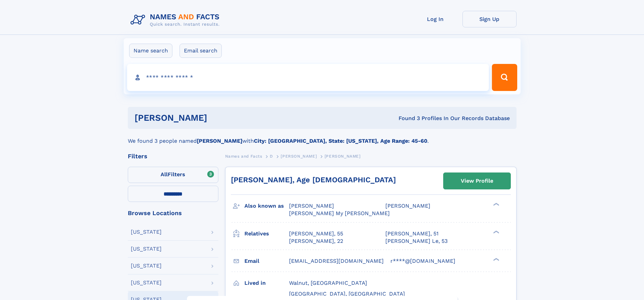 The height and width of the screenshot is (300, 644). What do you see at coordinates (173, 213) in the screenshot?
I see `div: Browse Locations` at bounding box center [173, 213].